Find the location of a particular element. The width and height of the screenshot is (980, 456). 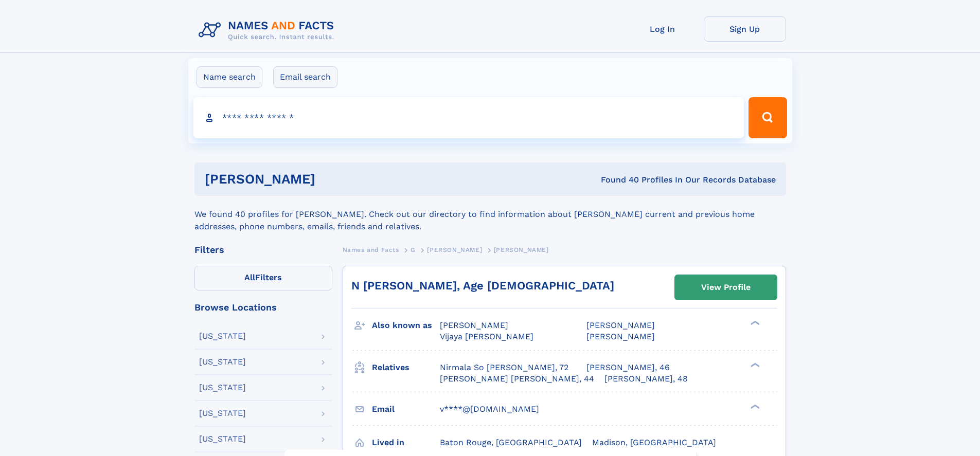

a: G is located at coordinates (413, 249).